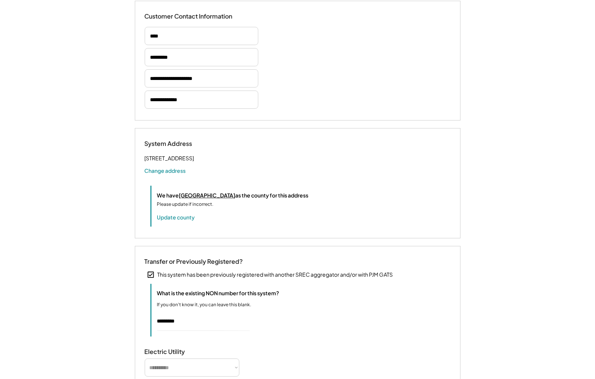 The height and width of the screenshot is (379, 595). What do you see at coordinates (194, 261) in the screenshot?
I see `div: Transfer or Previously Registered?` at bounding box center [194, 261].